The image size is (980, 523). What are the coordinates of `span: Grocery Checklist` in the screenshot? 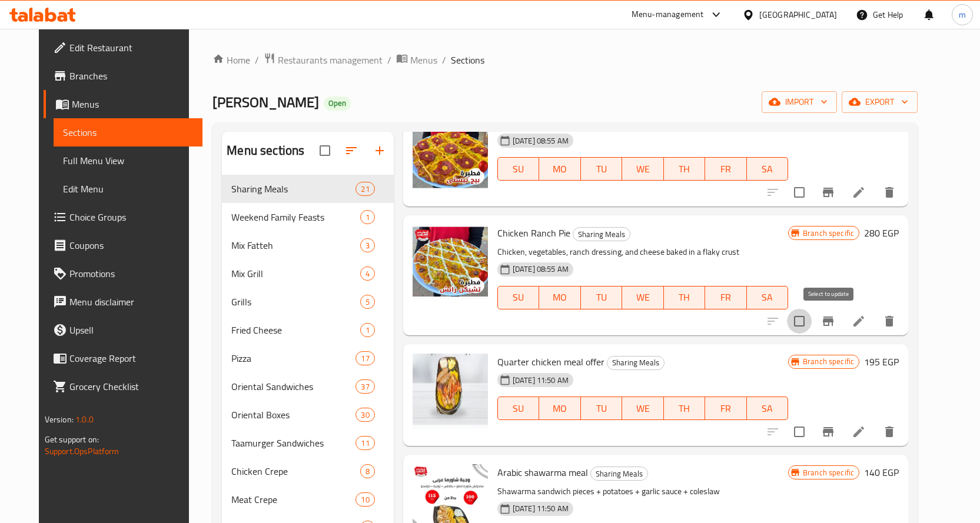 It's located at (131, 386).